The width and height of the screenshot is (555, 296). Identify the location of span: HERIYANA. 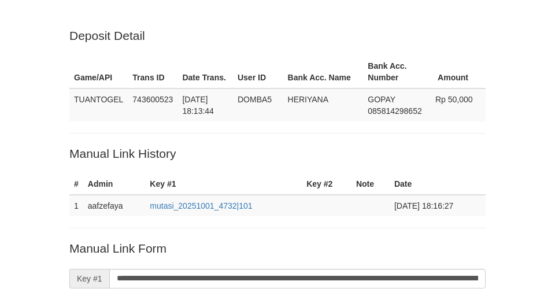
(308, 99).